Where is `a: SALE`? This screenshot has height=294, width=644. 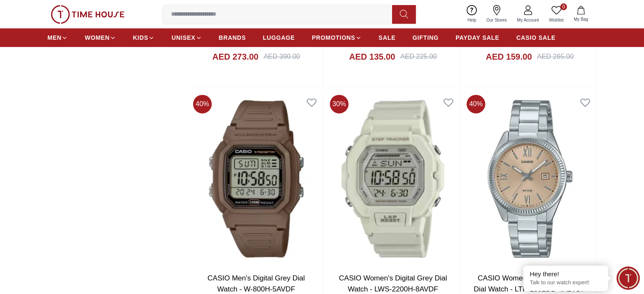
a: SALE is located at coordinates (387, 38).